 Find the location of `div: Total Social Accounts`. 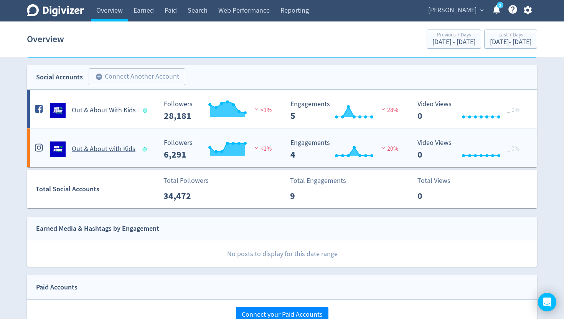

div: Total Social Accounts is located at coordinates (97, 189).